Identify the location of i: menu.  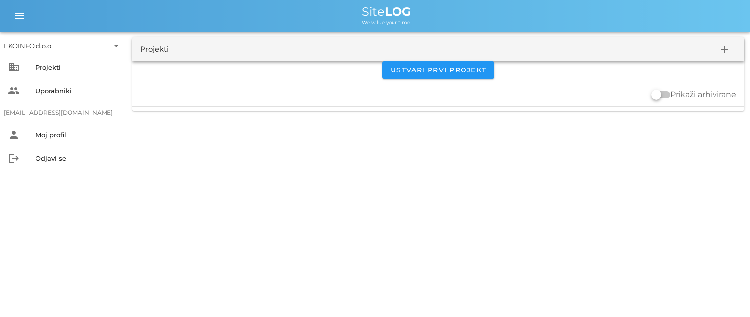
(20, 16).